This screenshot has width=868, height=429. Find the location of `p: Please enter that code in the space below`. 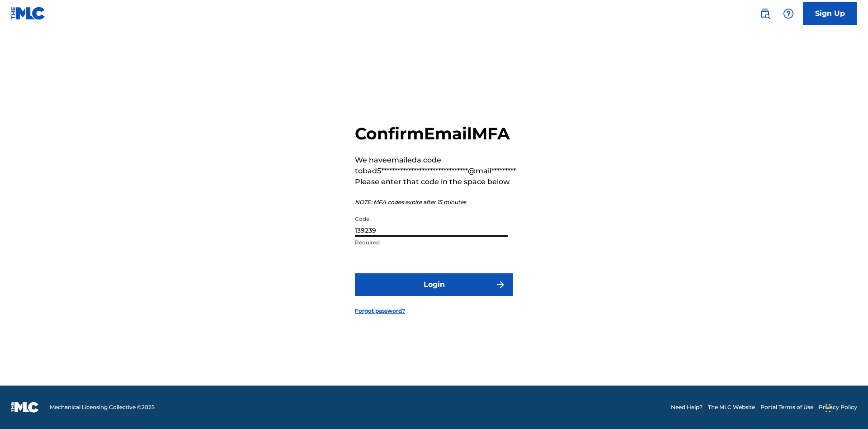

p: Please enter that code in the space below is located at coordinates (435, 182).